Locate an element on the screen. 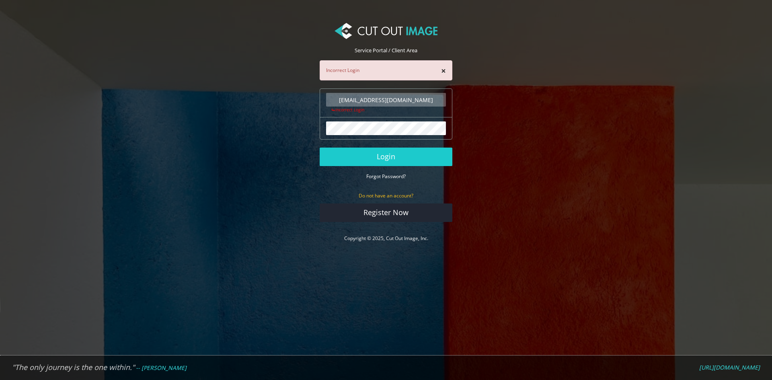 The height and width of the screenshot is (380, 772). a: Forgot Password? is located at coordinates (386, 176).